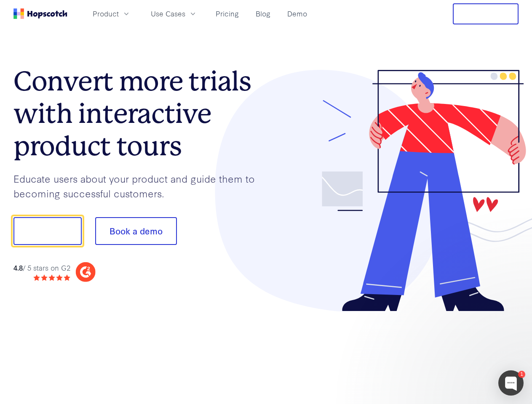 The image size is (532, 404). Describe the element at coordinates (48, 231) in the screenshot. I see `button: Show me!` at that location.